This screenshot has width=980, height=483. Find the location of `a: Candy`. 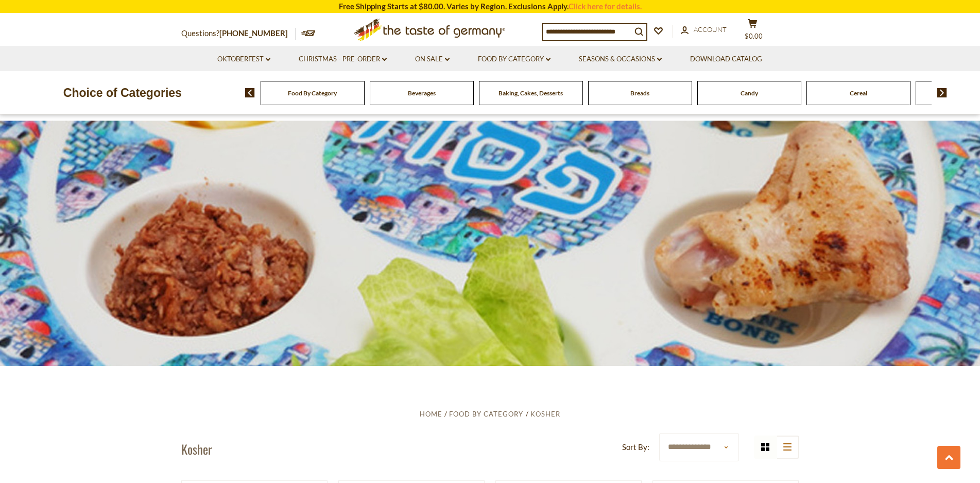

a: Candy is located at coordinates (749, 92).